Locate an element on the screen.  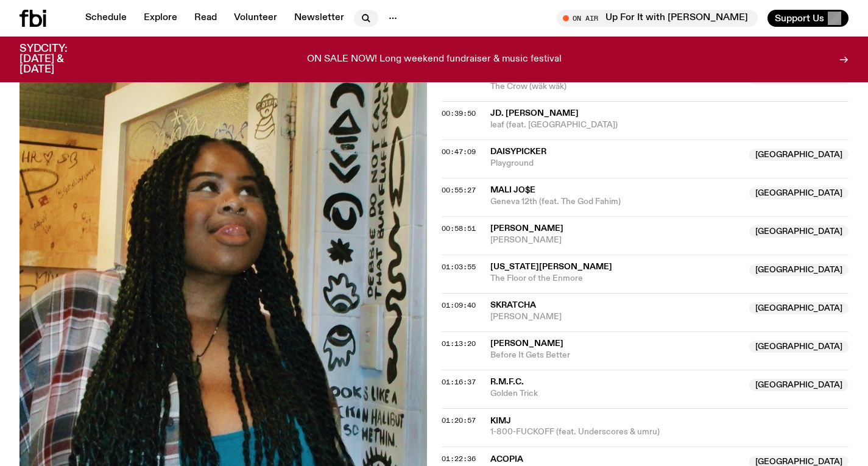
a: Schedule is located at coordinates (106, 18).